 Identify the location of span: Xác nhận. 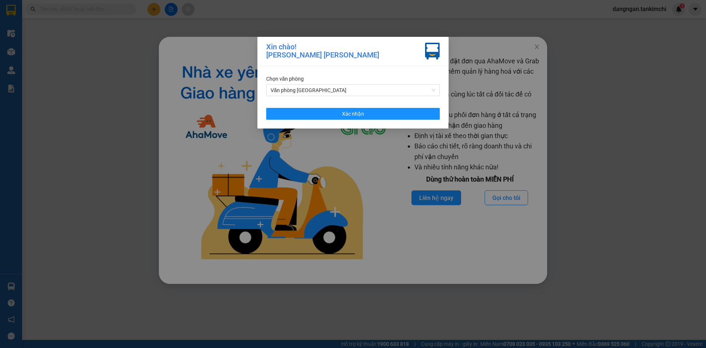
(353, 114).